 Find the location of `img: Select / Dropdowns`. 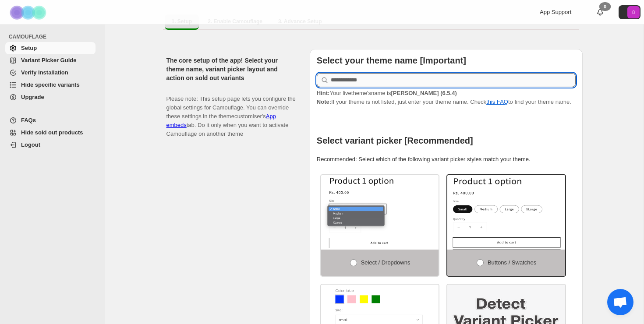

img: Select / Dropdowns is located at coordinates (380, 213).